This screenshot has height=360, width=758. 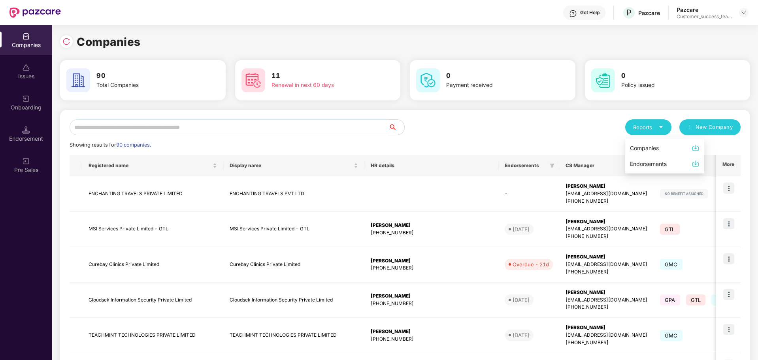 What do you see at coordinates (291, 166) in the screenshot?
I see `span: Display name` at bounding box center [291, 166].